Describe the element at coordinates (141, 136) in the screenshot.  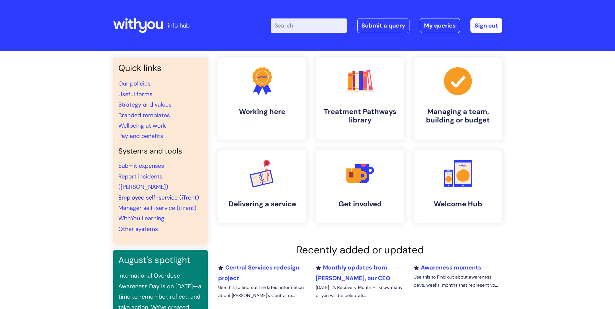
I see `a: Pay and benefits` at that location.